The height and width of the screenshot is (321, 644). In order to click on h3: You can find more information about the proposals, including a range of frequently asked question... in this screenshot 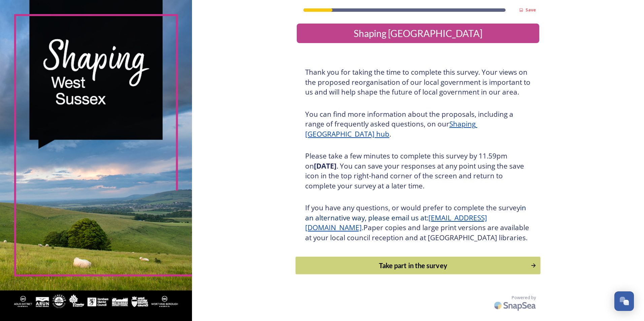, I will do `click(418, 124)`.